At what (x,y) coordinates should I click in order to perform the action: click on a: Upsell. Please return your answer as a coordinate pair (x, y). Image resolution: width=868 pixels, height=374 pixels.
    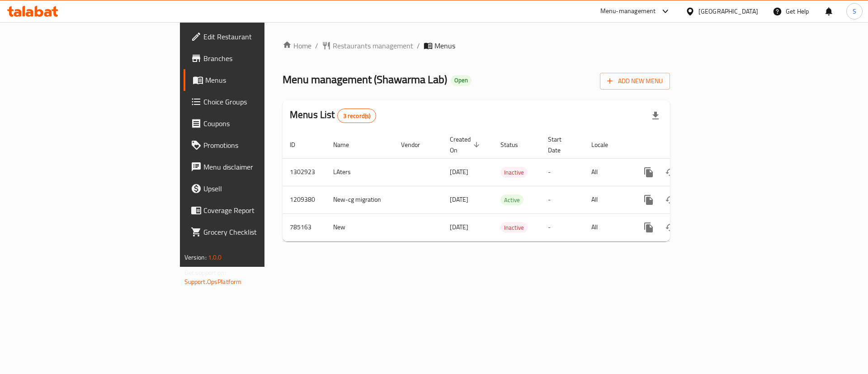
    Looking at the image, I should click on (254, 188).